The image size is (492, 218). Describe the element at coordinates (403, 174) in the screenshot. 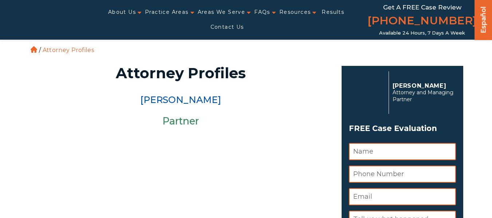

I see `input: Phone Number` at that location.